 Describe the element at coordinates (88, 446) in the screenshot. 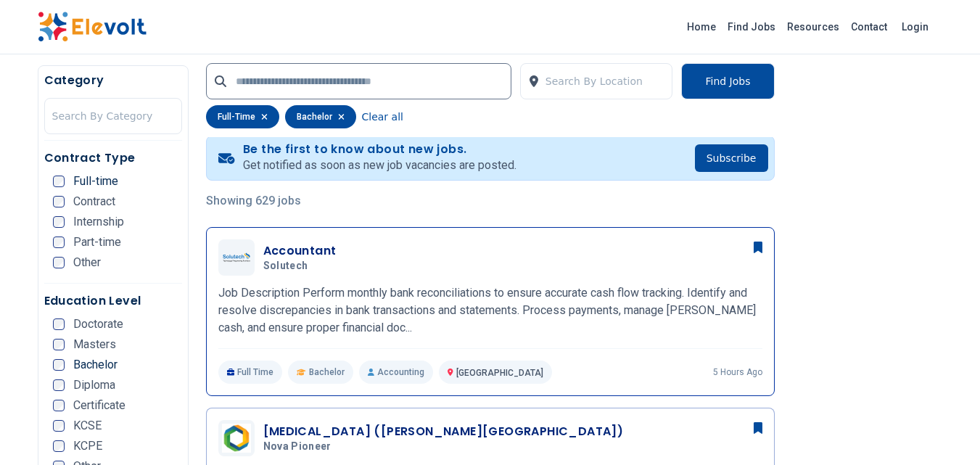

I see `span: KCPE` at that location.